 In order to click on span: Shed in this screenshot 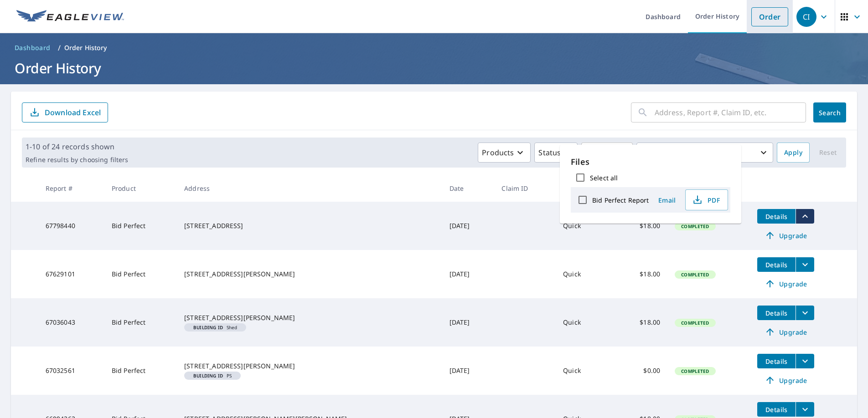, I will do `click(215, 328)`.